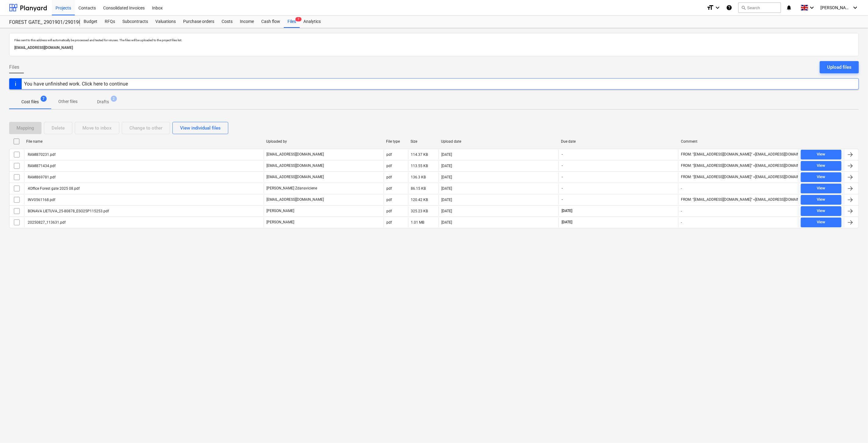  What do you see at coordinates (53, 189) in the screenshot?
I see `div: 4Office Forest gate 2025 08.pdf` at bounding box center [53, 189].